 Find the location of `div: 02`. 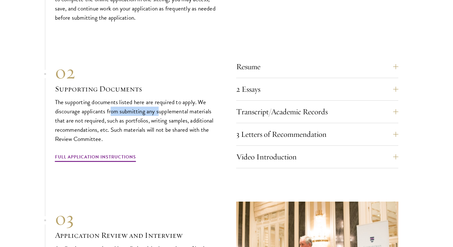

div: 02 is located at coordinates (136, 72).